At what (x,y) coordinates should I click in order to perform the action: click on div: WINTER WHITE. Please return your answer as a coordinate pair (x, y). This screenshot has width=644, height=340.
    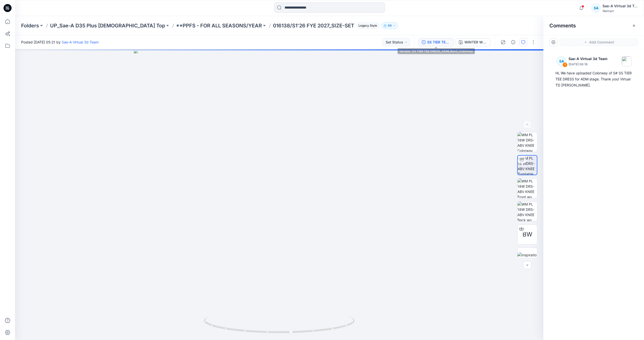
    Looking at the image, I should click on (476, 42).